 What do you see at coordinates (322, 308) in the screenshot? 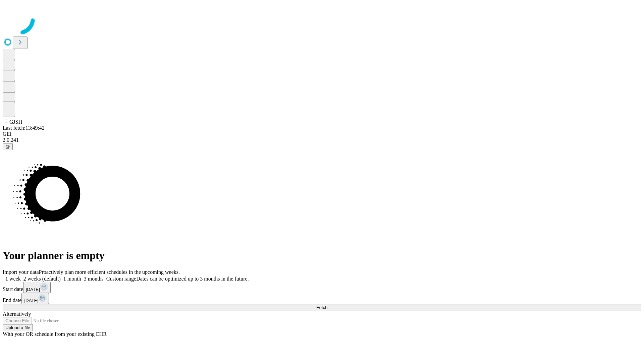
I see `span: Fetch` at bounding box center [322, 308].